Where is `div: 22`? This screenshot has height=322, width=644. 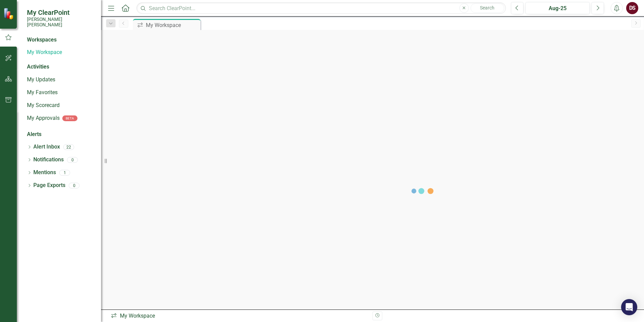
div: 22 is located at coordinates (69, 147).